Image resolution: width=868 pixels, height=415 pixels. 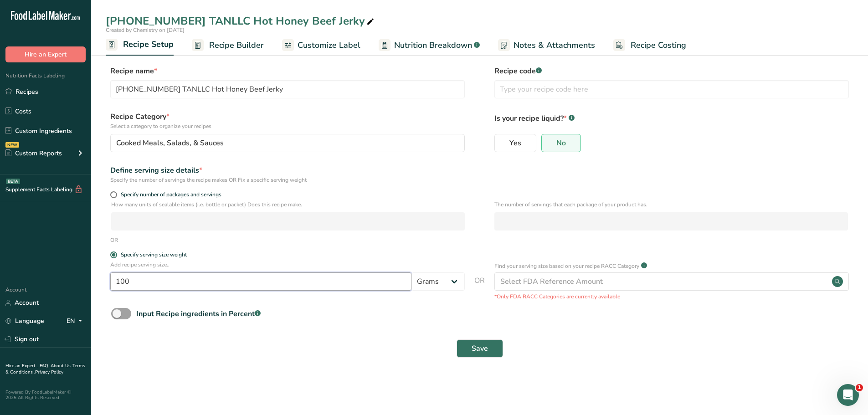 I want to click on p: *Only FDA RACC Categories are currently available, so click(x=672, y=297).